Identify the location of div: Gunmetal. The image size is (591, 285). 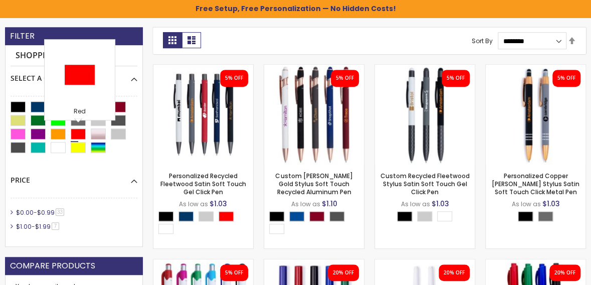
(337, 216).